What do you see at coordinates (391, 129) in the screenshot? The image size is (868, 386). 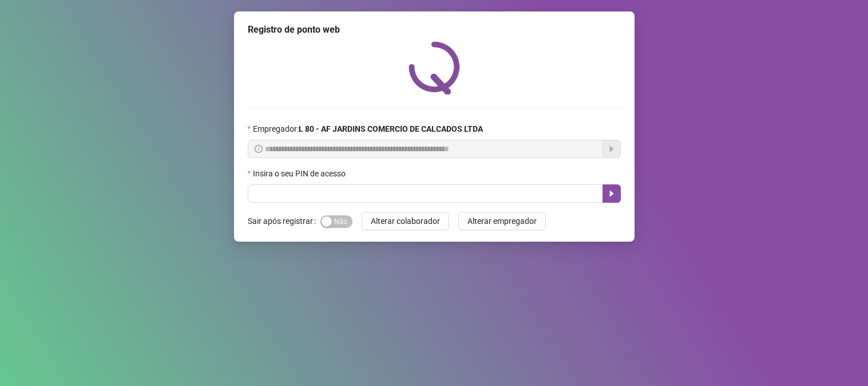 I see `strong: L 80 - AF JARDINS COMERCIO DE CALCADOS LTDA` at bounding box center [391, 129].